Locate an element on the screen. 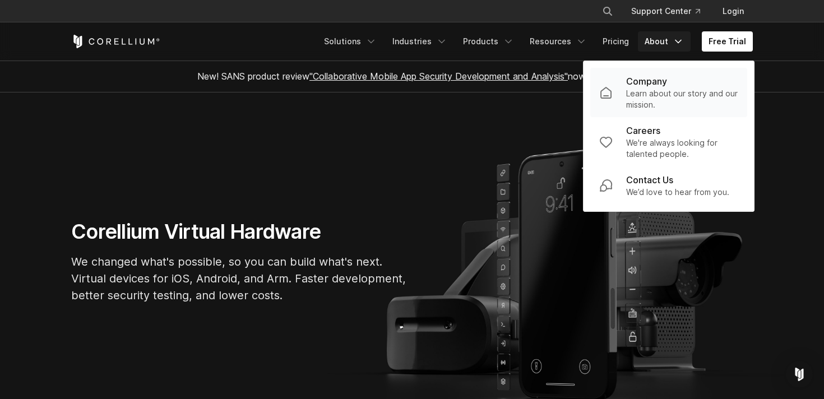 The image size is (824, 399). a: Free Trial is located at coordinates (727, 41).